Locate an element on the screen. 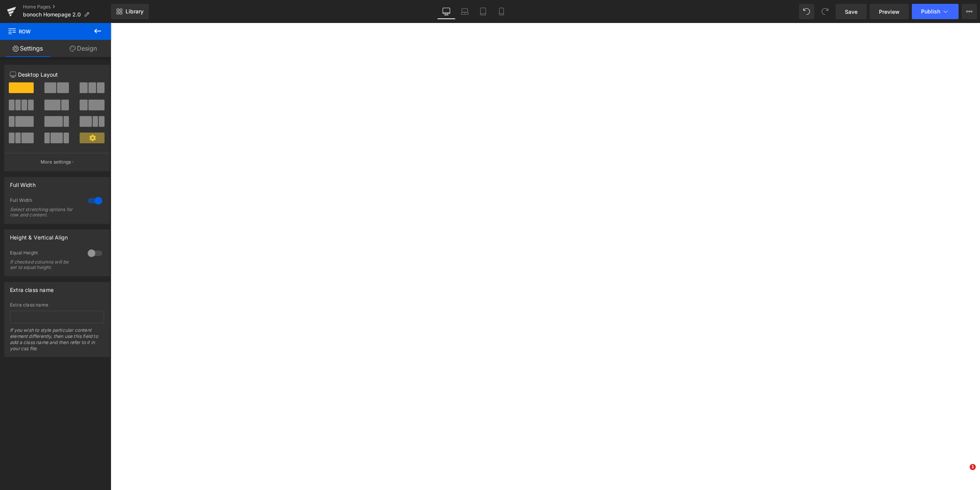  button: More settings is located at coordinates (57, 161).